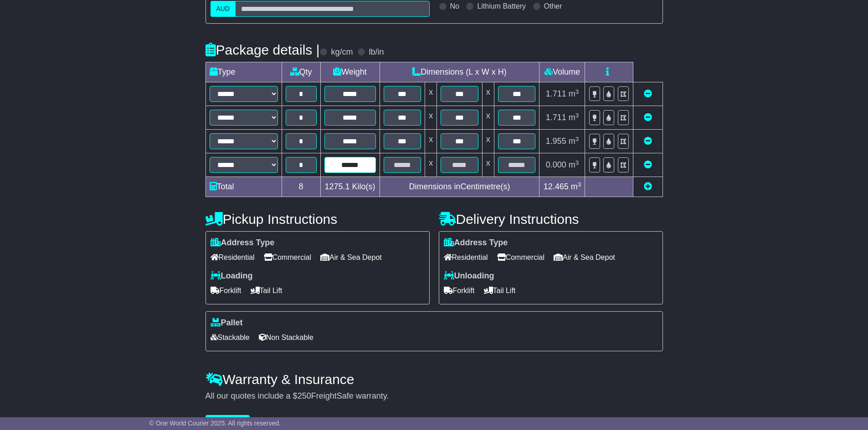 The width and height of the screenshot is (868, 430). What do you see at coordinates (230, 338) in the screenshot?
I see `span: Stackable` at bounding box center [230, 338].